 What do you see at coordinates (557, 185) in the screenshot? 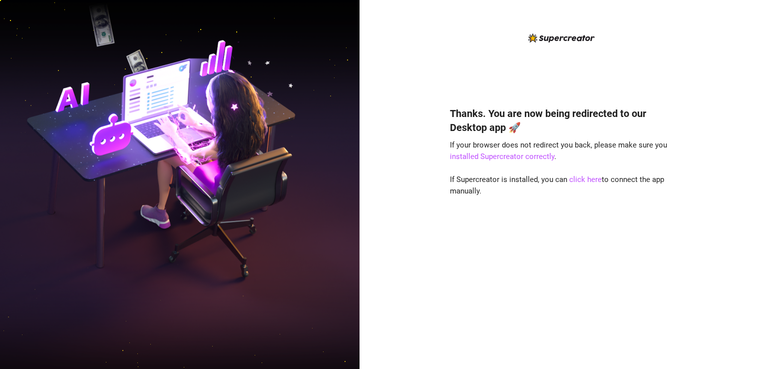
I see `span: If Supercreator is installed, you can to connect the app manually.` at bounding box center [557, 185].